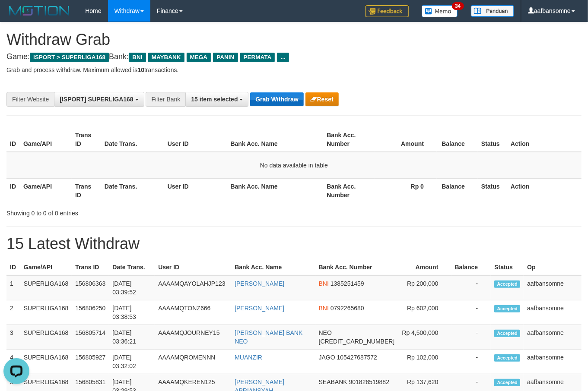  What do you see at coordinates (294, 244) in the screenshot?
I see `h1: 15 Latest Withdraw` at bounding box center [294, 244].